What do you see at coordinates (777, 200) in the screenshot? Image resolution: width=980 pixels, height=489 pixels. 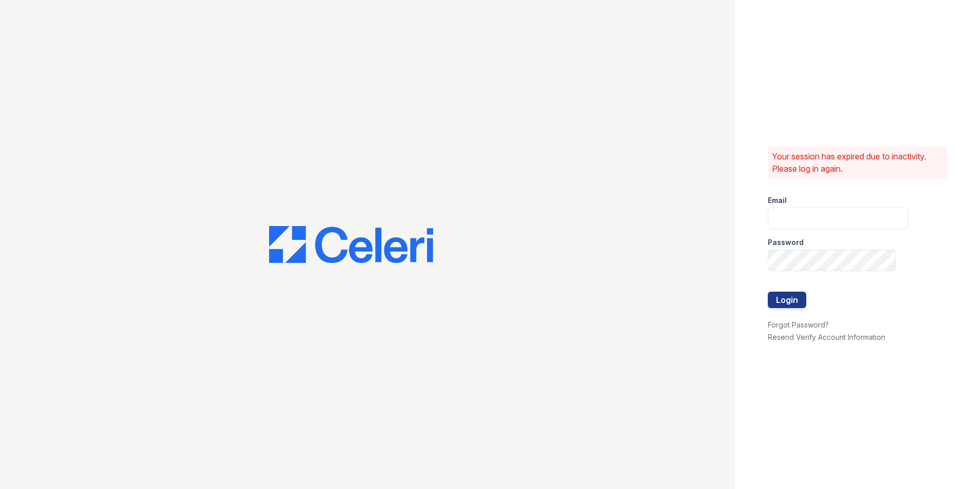 I see `label: Email` at bounding box center [777, 200].